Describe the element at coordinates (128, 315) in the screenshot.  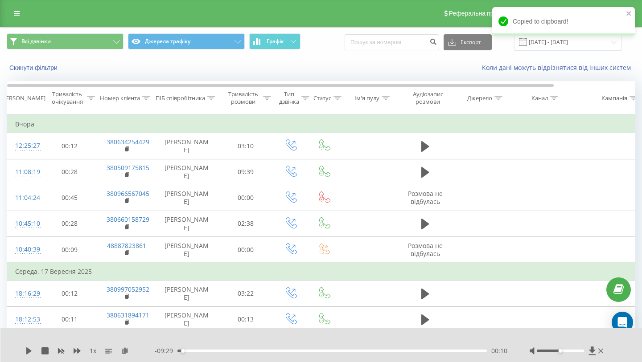
I see `a: 380631894171` at that location.